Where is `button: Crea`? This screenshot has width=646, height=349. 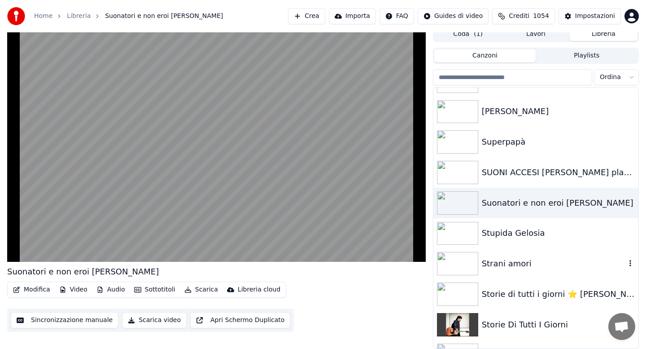 button: Crea is located at coordinates (306, 16).